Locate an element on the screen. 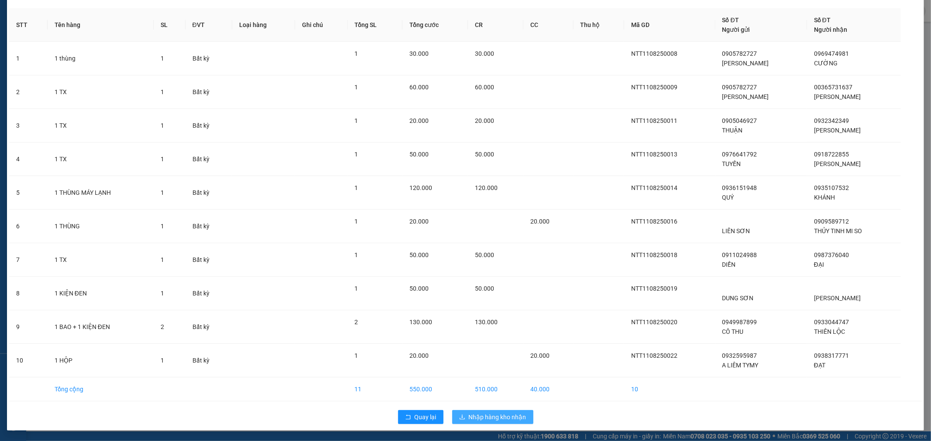 This screenshot has height=441, width=931. span: 0949987899 is located at coordinates (739, 322).